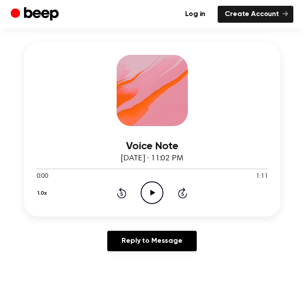 The width and height of the screenshot is (304, 282). Describe the element at coordinates (195, 14) in the screenshot. I see `a: Log in` at that location.